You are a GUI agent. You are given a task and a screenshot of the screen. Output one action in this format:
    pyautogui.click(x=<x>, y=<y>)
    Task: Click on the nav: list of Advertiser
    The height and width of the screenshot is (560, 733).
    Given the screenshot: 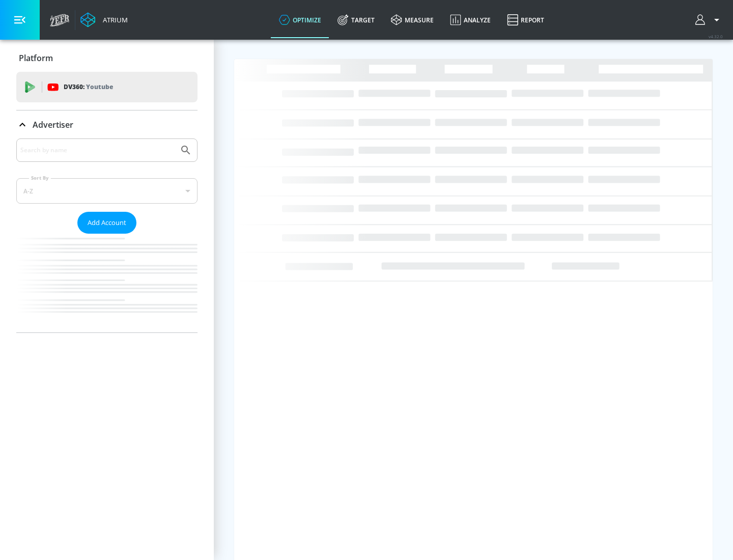 What is the action you would take?
    pyautogui.click(x=107, y=283)
    